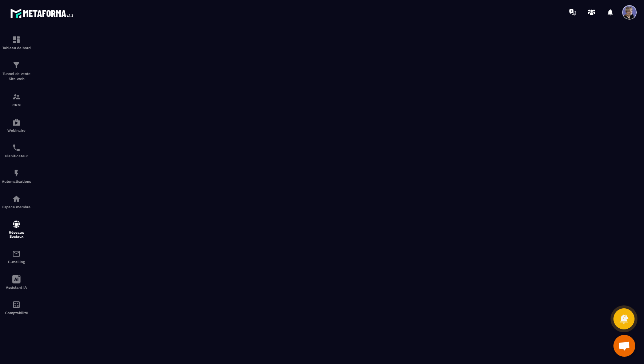 This screenshot has width=644, height=364. Describe the element at coordinates (16, 100) in the screenshot. I see `a: formationformationCRM` at that location.